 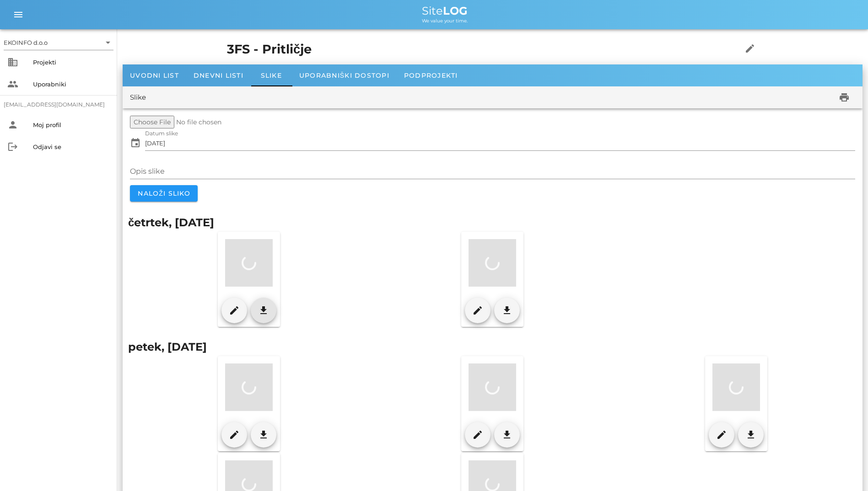 I want to click on i: business, so click(x=13, y=62).